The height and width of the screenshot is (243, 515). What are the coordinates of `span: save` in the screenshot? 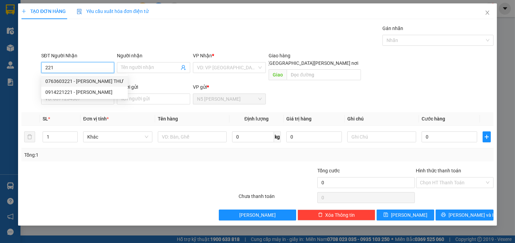 It's located at (386, 215).